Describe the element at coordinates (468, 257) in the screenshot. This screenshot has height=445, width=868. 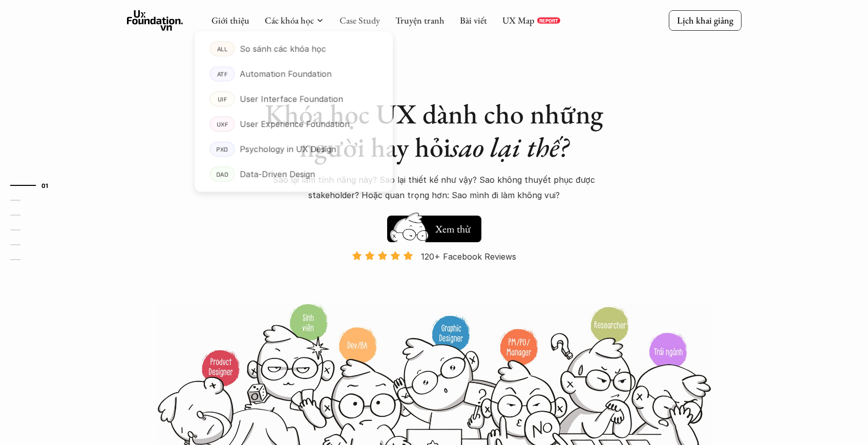
I see `p: 120+ Facebook Reviews` at that location.